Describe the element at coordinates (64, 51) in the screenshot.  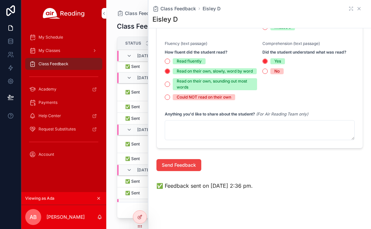
I see `a: My Classes` at that location.